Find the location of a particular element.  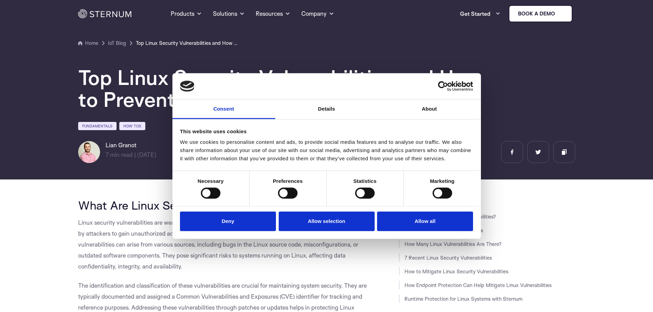

a: How Tos is located at coordinates (132, 126).